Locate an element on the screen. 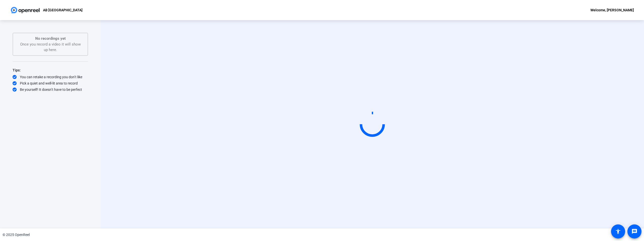 The image size is (644, 241). div: Once you record a video it will show up here. is located at coordinates (50, 44).